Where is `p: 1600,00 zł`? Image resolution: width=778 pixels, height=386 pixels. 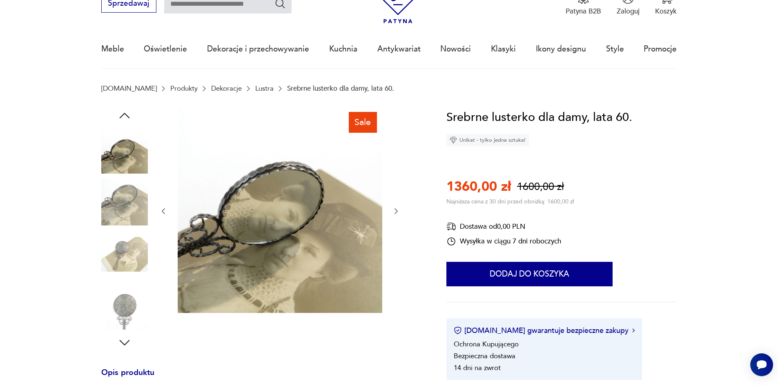 p: 1600,00 zł is located at coordinates (540, 187).